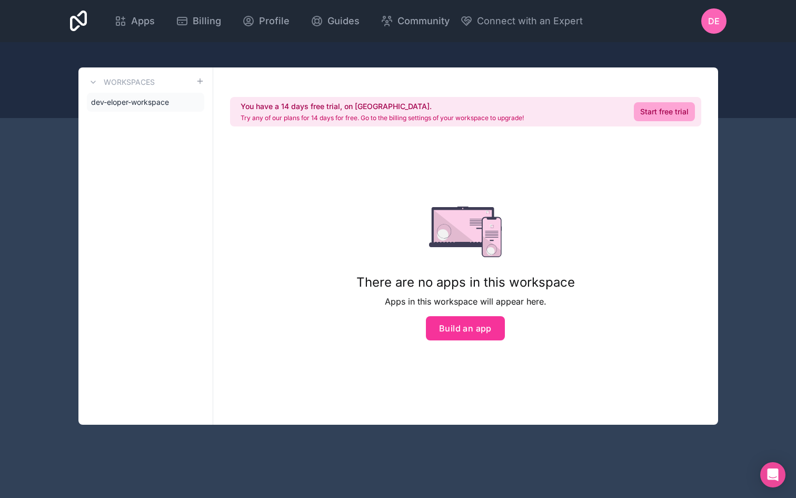  I want to click on span: Connect with an Expert, so click(530, 21).